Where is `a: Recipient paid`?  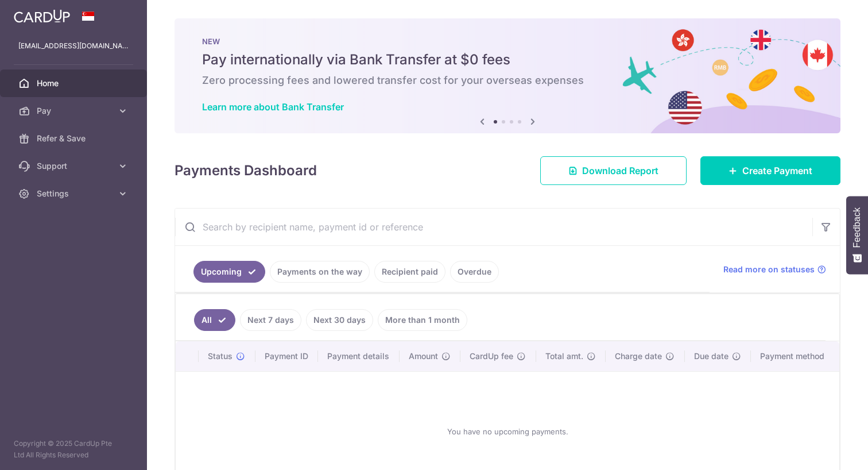
a: Recipient paid is located at coordinates (410, 272).